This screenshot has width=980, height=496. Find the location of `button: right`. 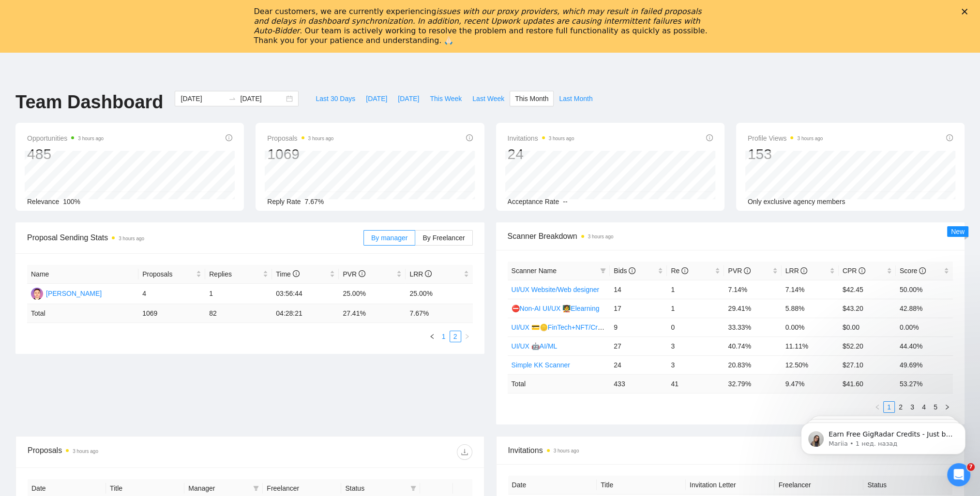

button: right is located at coordinates (947, 407).